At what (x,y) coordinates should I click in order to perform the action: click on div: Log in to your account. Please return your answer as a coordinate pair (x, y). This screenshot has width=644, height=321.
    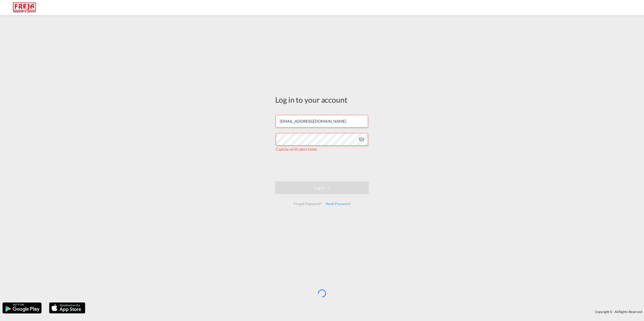
    Looking at the image, I should click on (322, 100).